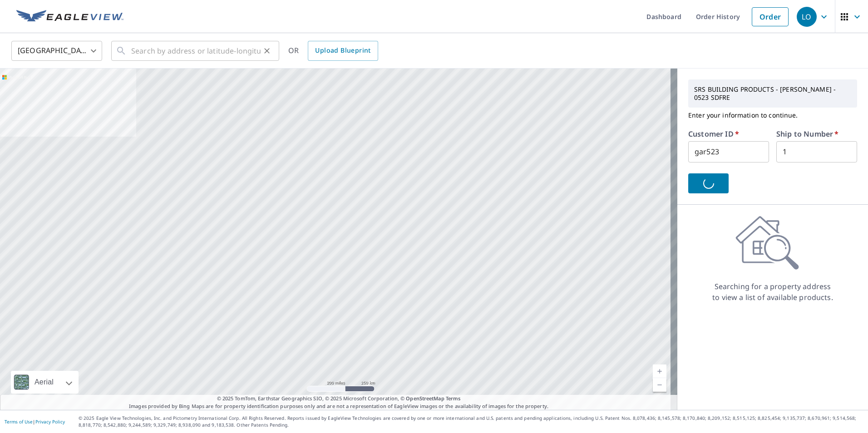 The height and width of the screenshot is (433, 868). What do you see at coordinates (453, 398) in the screenshot?
I see `a: Terms` at bounding box center [453, 398].